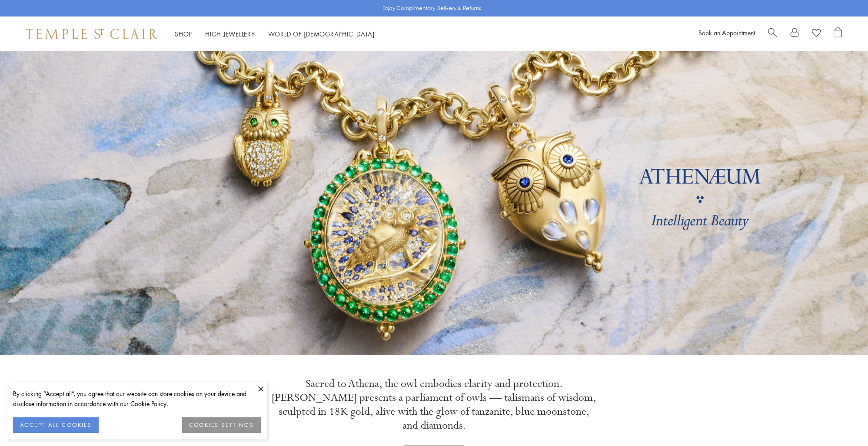 Image resolution: width=868 pixels, height=446 pixels. I want to click on button: COOKIES SETTINGS, so click(221, 425).